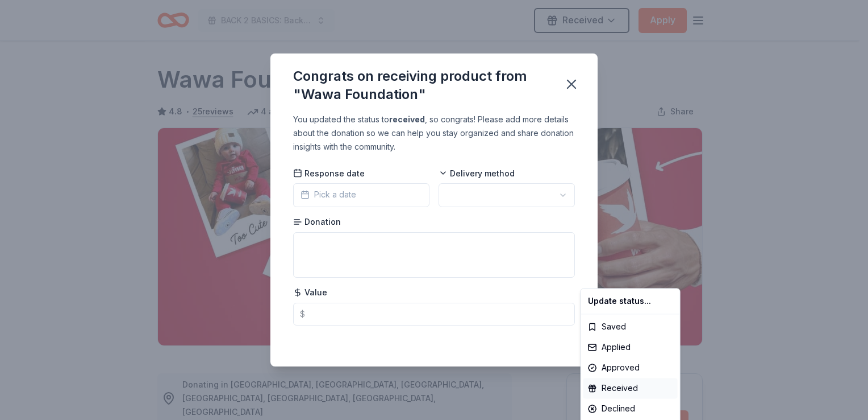 The width and height of the screenshot is (868, 420). I want to click on div: Received, so click(631, 388).